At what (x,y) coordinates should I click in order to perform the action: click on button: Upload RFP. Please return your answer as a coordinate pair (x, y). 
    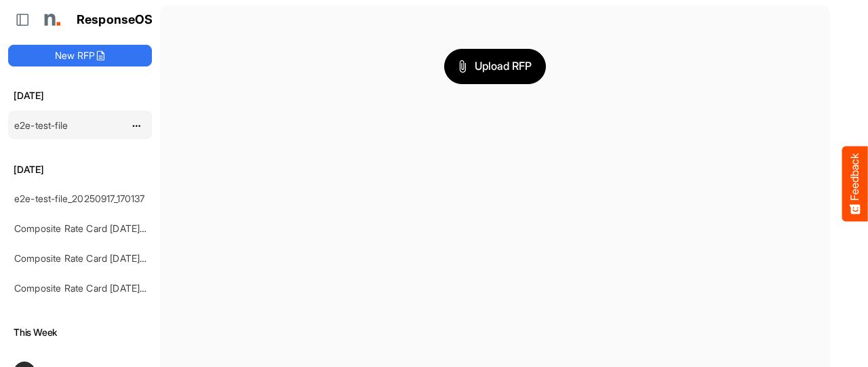
    Looking at the image, I should click on (495, 66).